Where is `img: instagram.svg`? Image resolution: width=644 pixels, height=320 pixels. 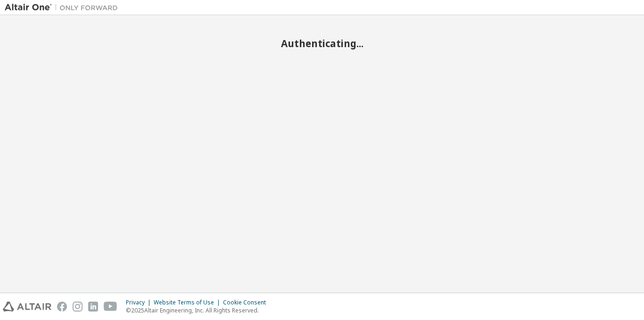
img: instagram.svg is located at coordinates (77, 307).